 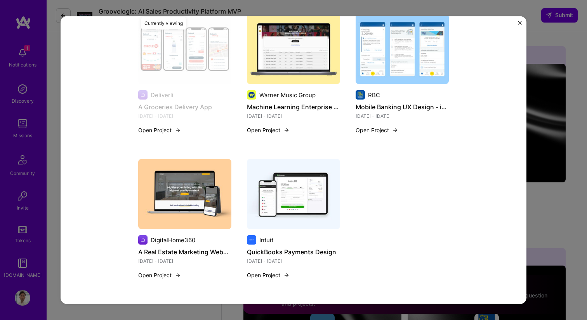 I want to click on div: Intuit, so click(x=266, y=239).